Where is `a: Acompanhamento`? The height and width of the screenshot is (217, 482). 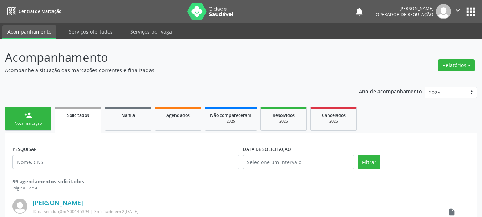
a: Acompanhamento is located at coordinates (29, 32).